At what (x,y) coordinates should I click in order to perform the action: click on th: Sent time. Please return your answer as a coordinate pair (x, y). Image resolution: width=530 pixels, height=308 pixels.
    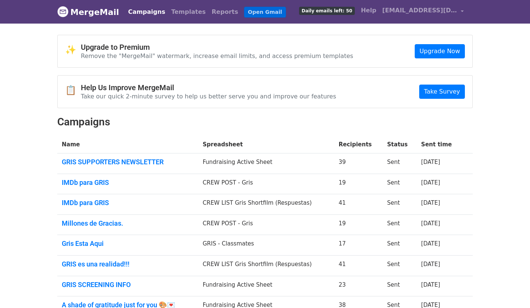
    Looking at the image, I should click on (439, 144).